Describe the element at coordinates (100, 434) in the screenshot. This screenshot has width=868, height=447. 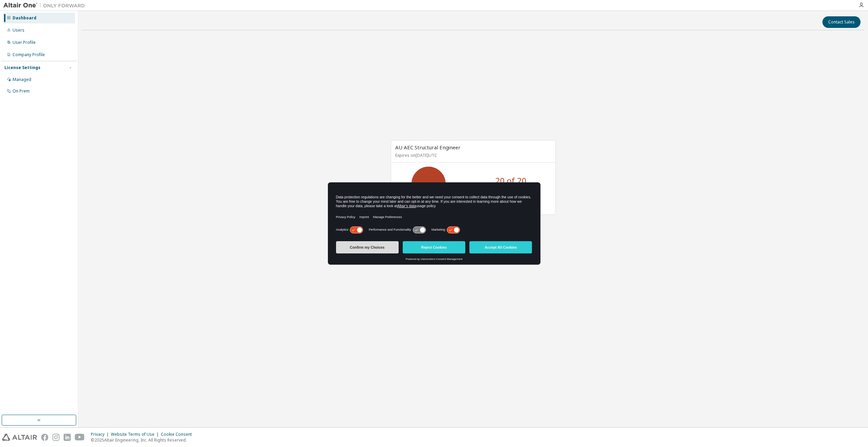
I see `div: Privacy` at that location.